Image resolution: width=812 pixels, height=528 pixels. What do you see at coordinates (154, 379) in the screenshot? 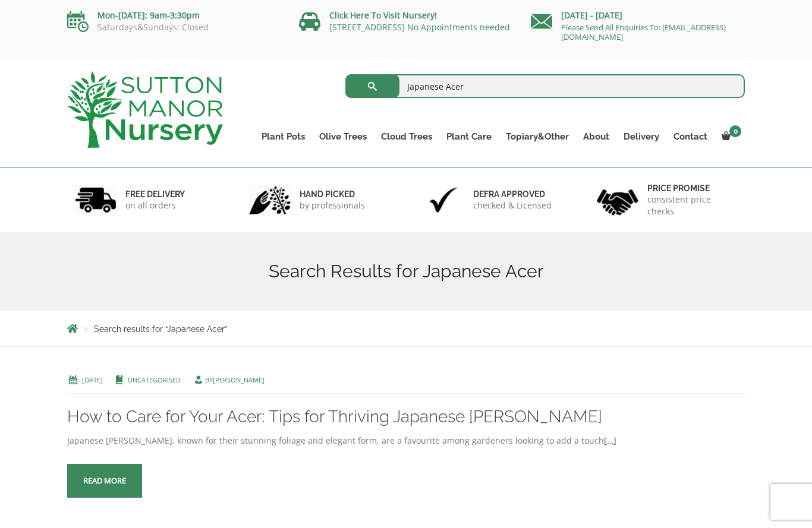
I see `a: Uncategorised` at bounding box center [154, 379].